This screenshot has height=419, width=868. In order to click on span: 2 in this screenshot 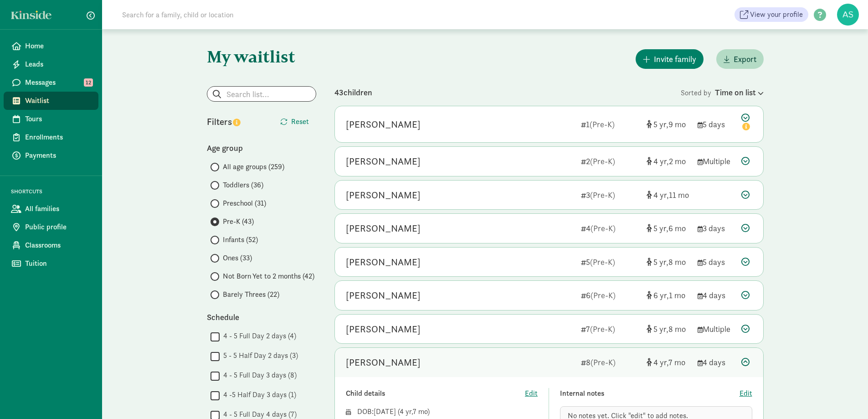, I will do `click(677, 161)`.